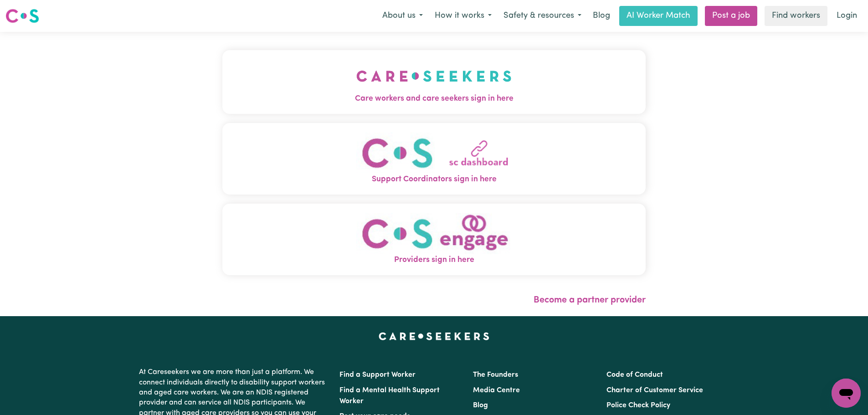 This screenshot has width=868, height=415. I want to click on a: Police Check Policy, so click(639, 405).